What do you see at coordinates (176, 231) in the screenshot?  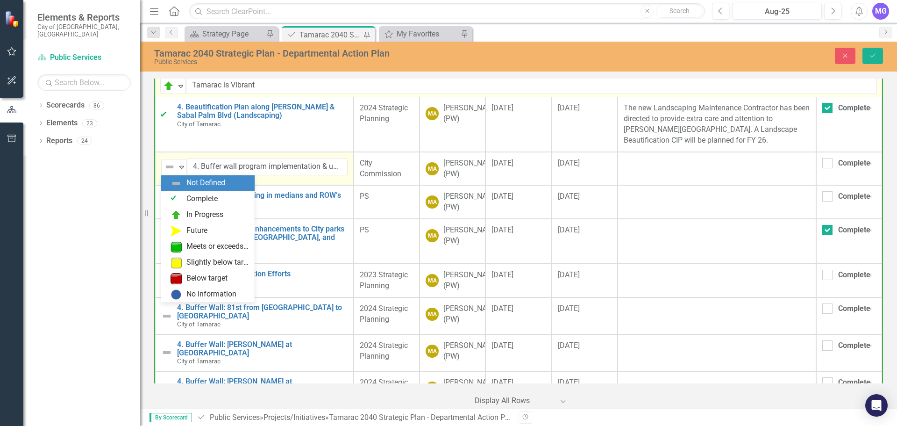 I see `img: Future` at bounding box center [176, 231].